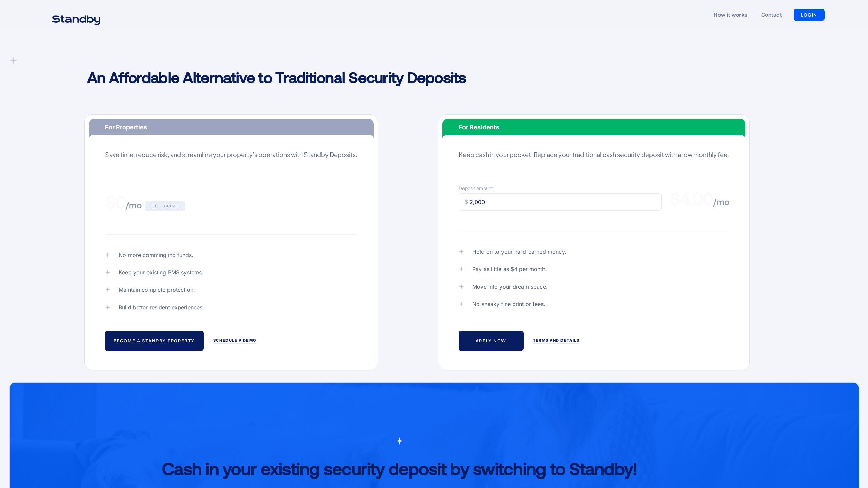 This screenshot has height=488, width=868. I want to click on div: No sneaky fine print or fees., so click(509, 304).